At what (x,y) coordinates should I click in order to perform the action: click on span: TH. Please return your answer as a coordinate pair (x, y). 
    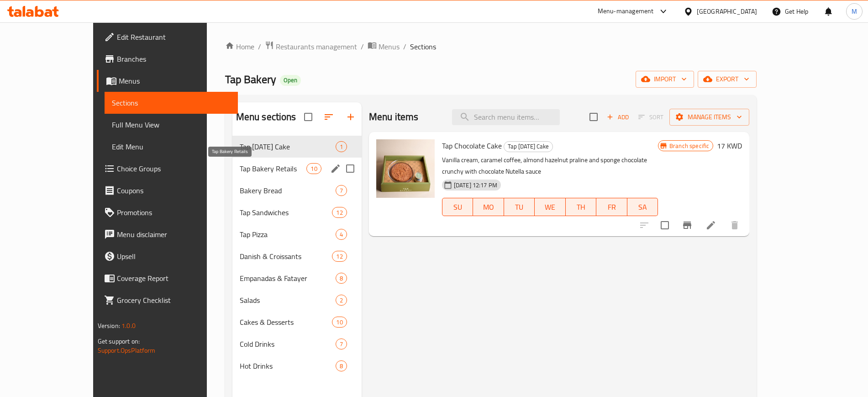
    Looking at the image, I should click on (581, 207).